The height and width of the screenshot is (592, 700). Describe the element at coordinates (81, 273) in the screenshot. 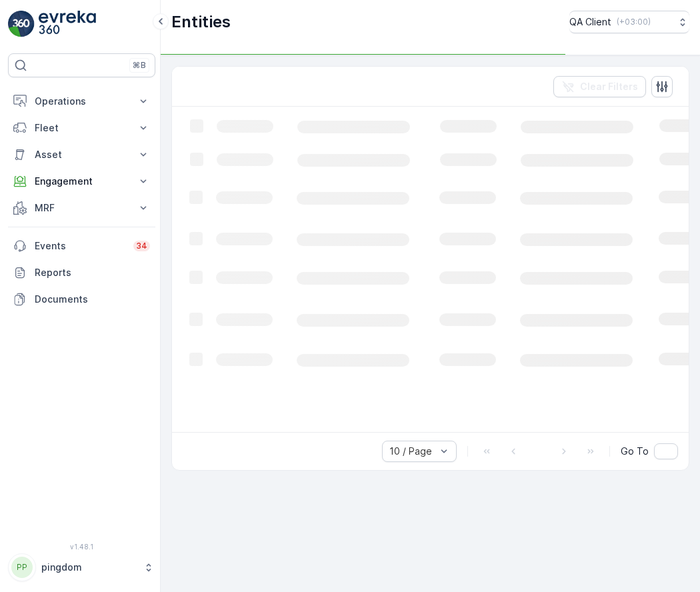

I see `a: Reports` at that location.